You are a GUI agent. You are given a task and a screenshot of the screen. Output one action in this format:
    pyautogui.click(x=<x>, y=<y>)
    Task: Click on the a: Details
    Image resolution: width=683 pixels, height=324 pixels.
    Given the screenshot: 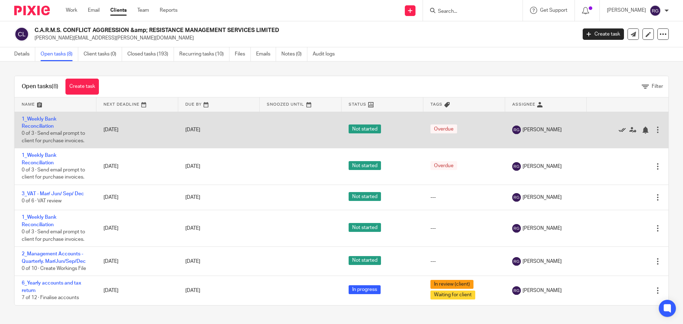 What is the action you would take?
    pyautogui.click(x=25, y=54)
    